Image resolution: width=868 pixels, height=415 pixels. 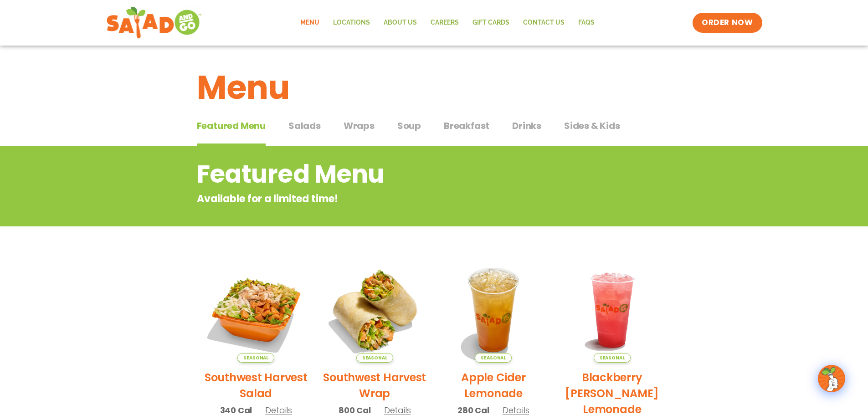 I want to click on a: Careers, so click(x=445, y=23).